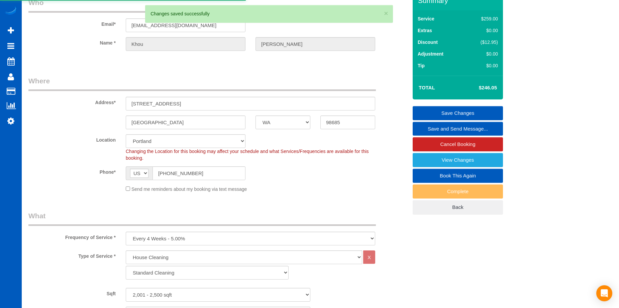 The image size is (619, 308). Describe the element at coordinates (72, 236) in the screenshot. I see `label: Frequency of Service *` at that location.